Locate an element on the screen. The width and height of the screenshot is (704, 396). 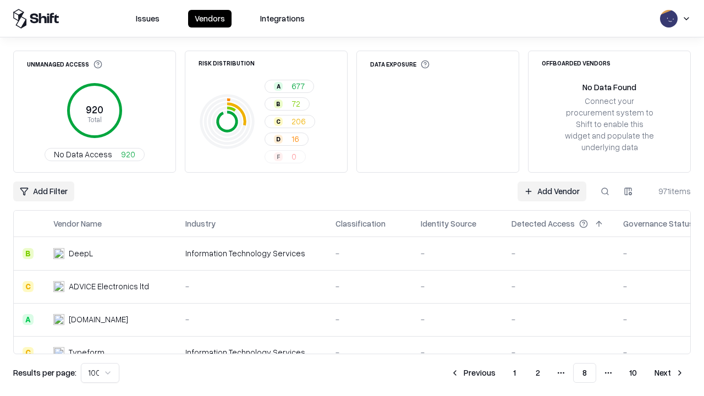
button: 10 is located at coordinates (633, 373).